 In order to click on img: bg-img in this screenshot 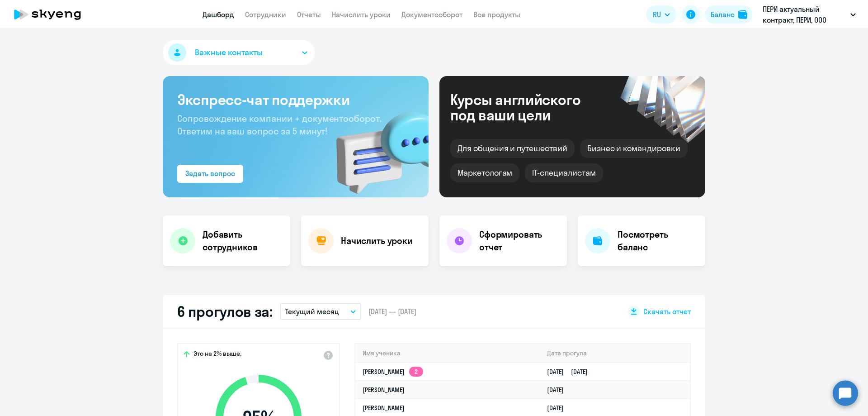, I will do `click(376, 146)`.